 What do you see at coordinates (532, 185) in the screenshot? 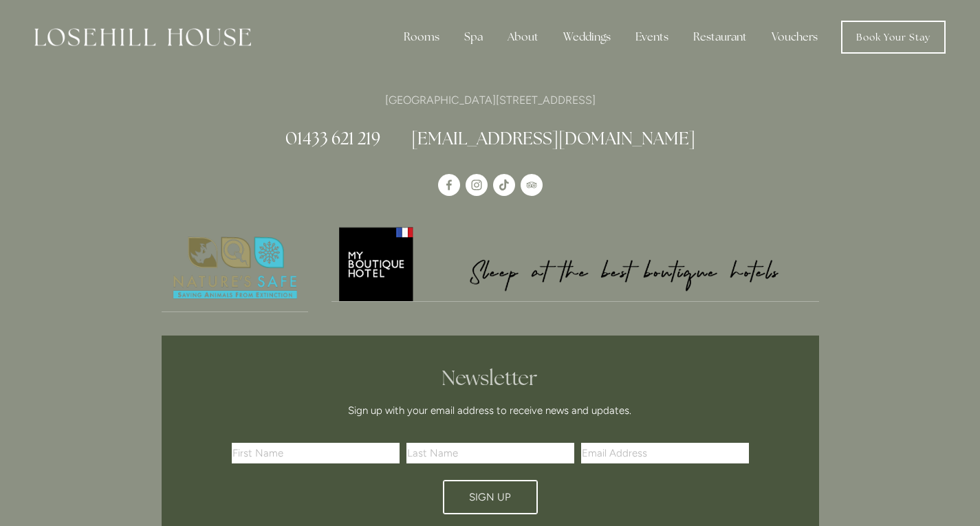
I see `a: TripAdvisor` at bounding box center [532, 185].